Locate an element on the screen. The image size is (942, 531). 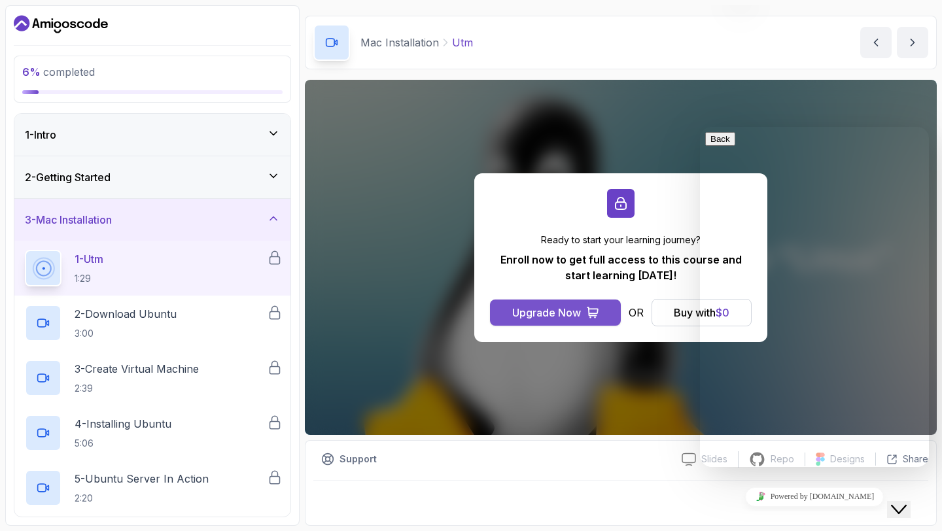
button: 2-Getting Started is located at coordinates (152, 177).